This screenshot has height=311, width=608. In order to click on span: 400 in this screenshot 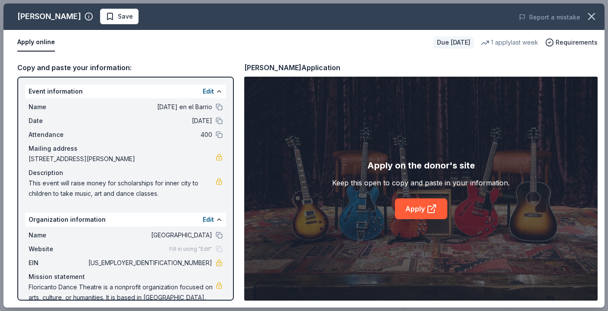, I will do `click(149, 135)`.